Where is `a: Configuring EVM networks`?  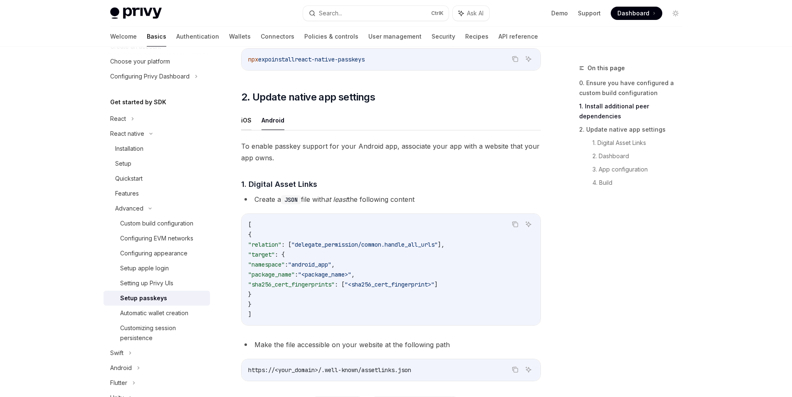
a: Configuring EVM networks is located at coordinates (157, 239).